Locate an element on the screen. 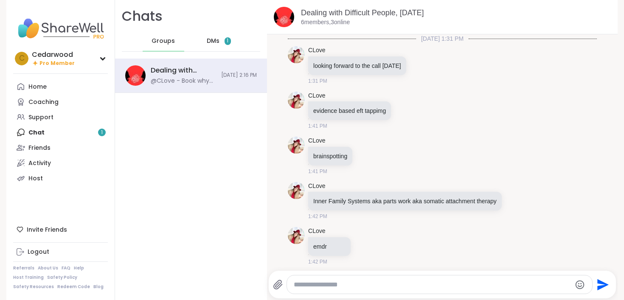 This screenshot has width=624, height=300. textarea: Type your message is located at coordinates (432, 285).